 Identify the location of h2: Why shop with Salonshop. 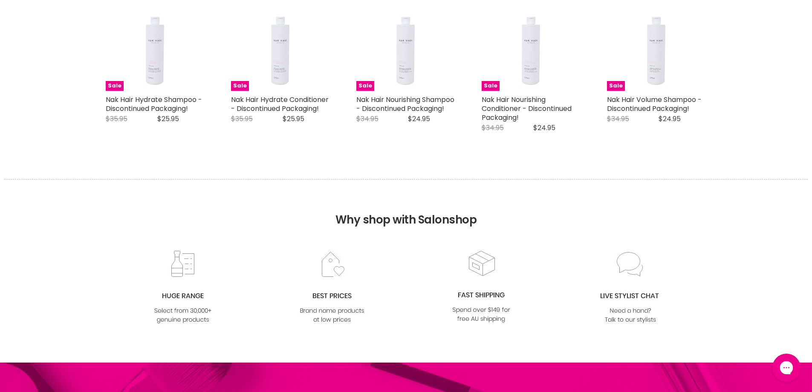
(406, 209).